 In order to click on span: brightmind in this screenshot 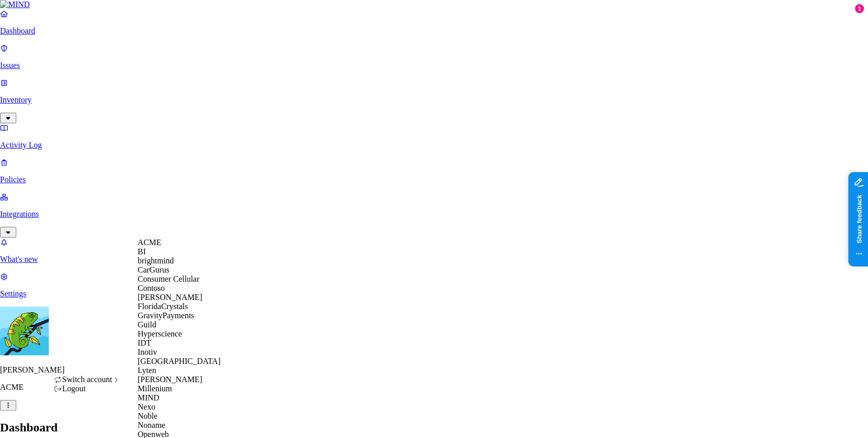, I will do `click(155, 260)`.